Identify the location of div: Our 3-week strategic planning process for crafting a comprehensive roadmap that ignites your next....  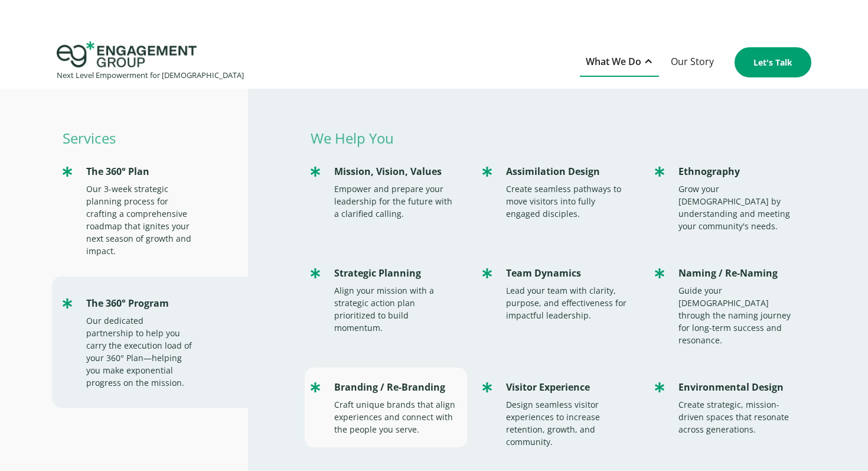
(139, 220).